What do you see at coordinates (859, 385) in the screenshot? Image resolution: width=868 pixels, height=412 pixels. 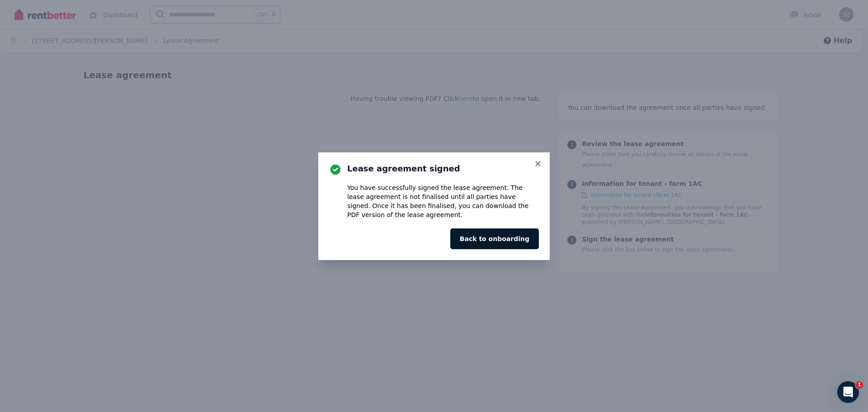 I see `span: 1` at bounding box center [859, 385].